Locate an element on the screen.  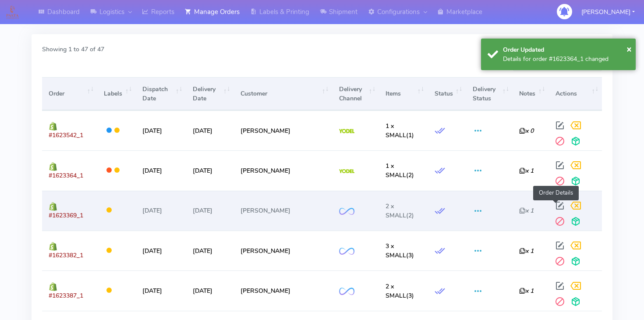
span: 3 x SMALL is located at coordinates (395, 250).